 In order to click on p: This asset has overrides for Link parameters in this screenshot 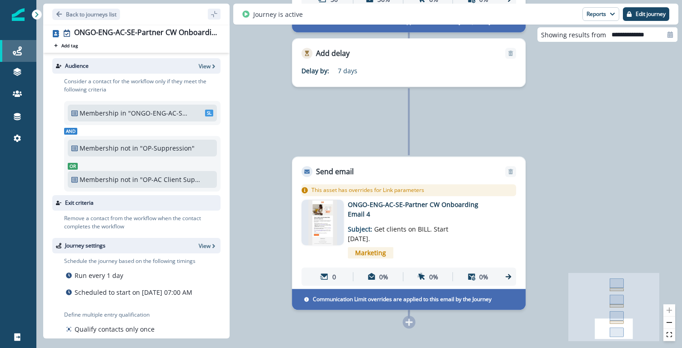, I will do `click(368, 190)`.